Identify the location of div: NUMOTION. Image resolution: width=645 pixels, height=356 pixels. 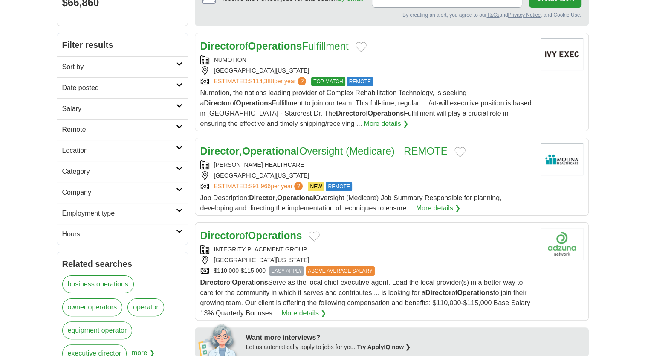
(367, 60).